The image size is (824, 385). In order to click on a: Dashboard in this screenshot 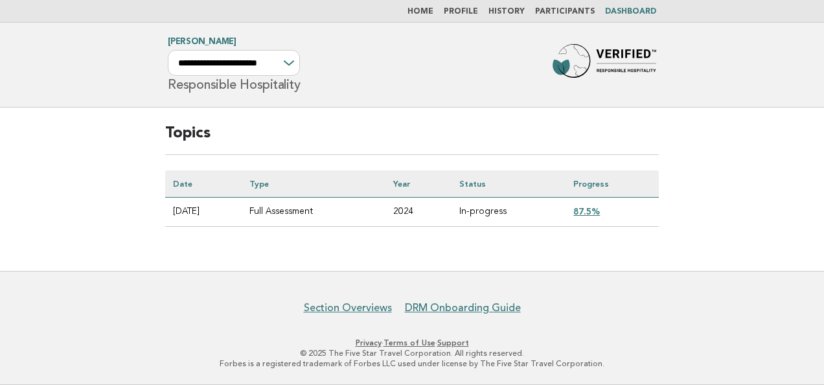, I will do `click(630, 12)`.